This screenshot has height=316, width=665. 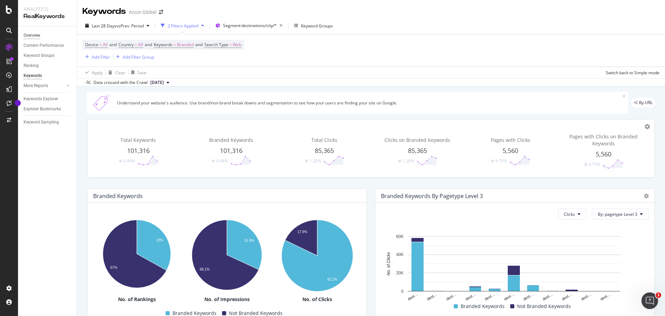 I want to click on a: Keywords Explorer, so click(x=47, y=99).